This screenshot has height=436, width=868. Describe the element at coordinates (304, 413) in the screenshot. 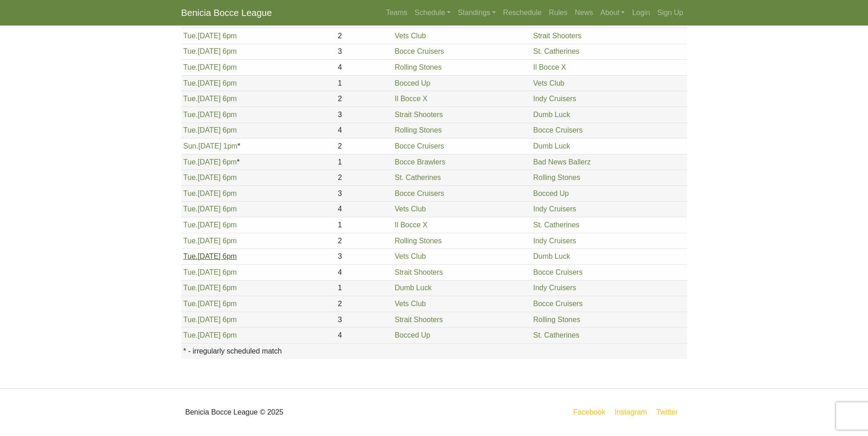

I see `div: Benicia Bocce League © 2025` at that location.